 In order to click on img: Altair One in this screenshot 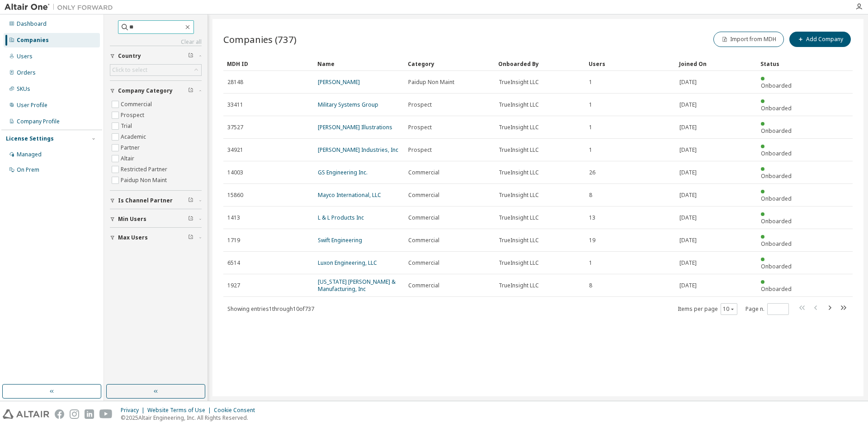, I will do `click(61, 7)`.